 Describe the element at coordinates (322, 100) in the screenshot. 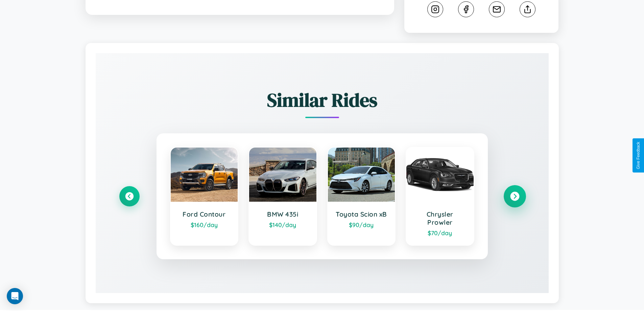

I see `h2: Similar Rides` at that location.